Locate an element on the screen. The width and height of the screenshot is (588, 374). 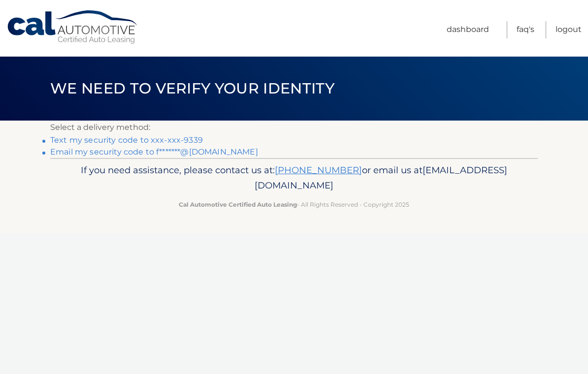
p: Select a delivery method: is located at coordinates (294, 128).